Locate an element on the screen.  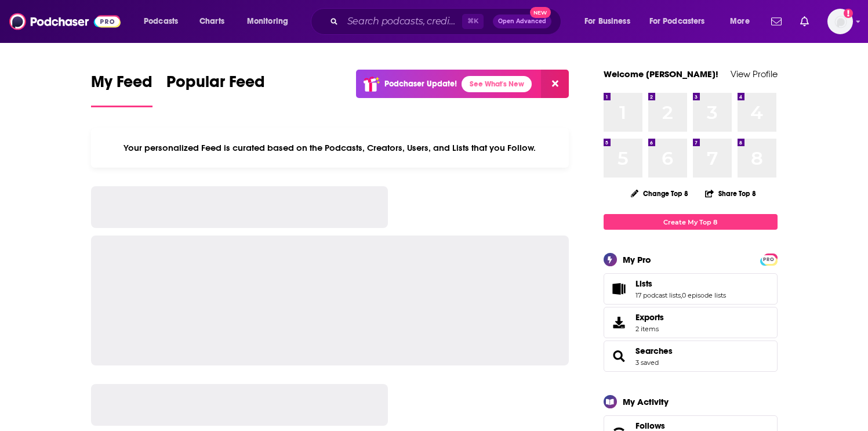
div: Your personalized Feed is curated based on the Podcasts, Creators, Users, and Lists that you Follow. is located at coordinates (330, 148).